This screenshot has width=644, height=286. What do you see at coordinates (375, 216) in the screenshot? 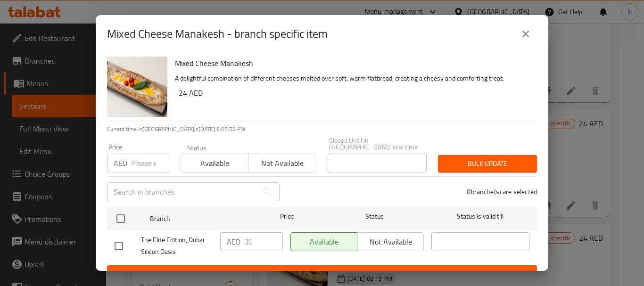
I see `span: Status` at bounding box center [375, 216].